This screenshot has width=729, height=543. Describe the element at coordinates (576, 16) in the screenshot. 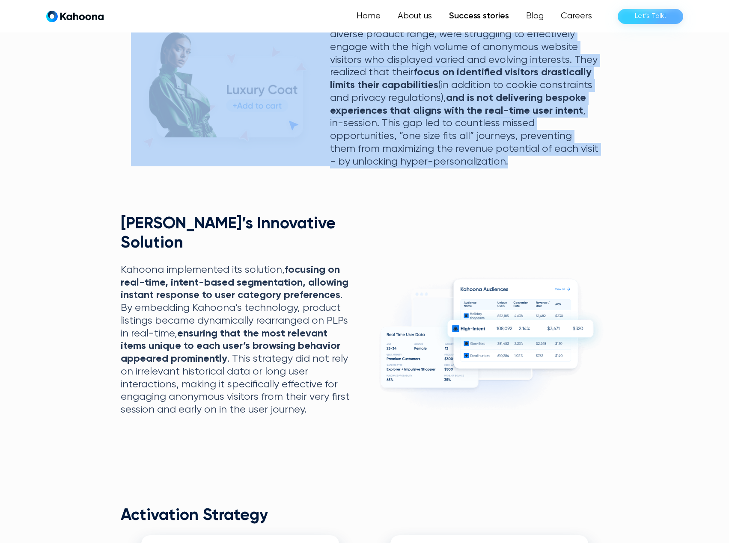

I see `a: Careers` at that location.